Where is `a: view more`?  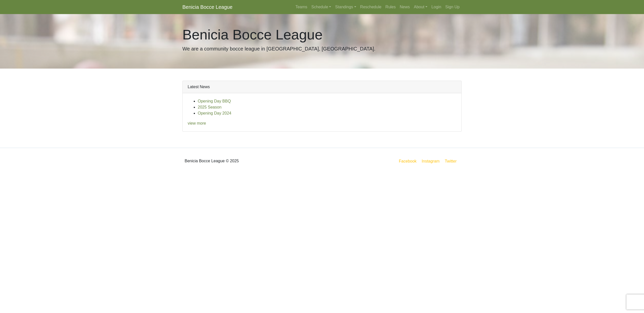
a: view more is located at coordinates (196, 123).